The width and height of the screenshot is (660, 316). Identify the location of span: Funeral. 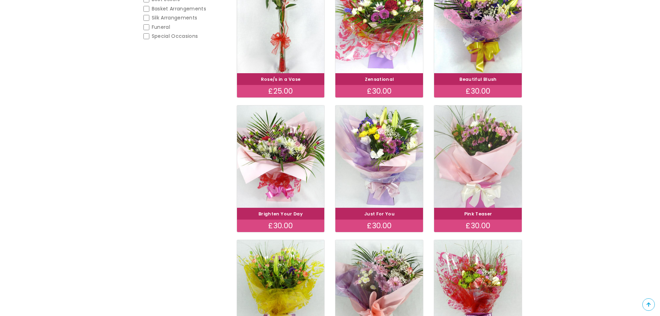
(161, 27).